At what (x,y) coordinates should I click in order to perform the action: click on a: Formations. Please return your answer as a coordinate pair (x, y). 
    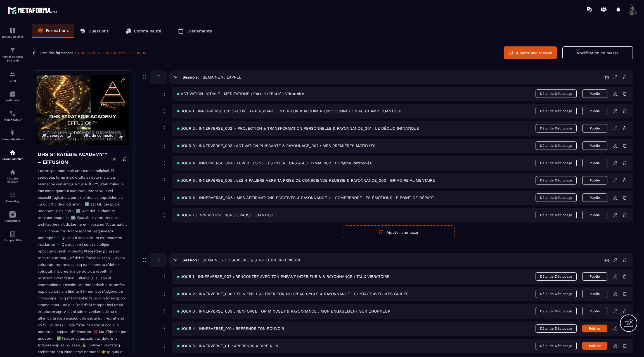
    Looking at the image, I should click on (53, 31).